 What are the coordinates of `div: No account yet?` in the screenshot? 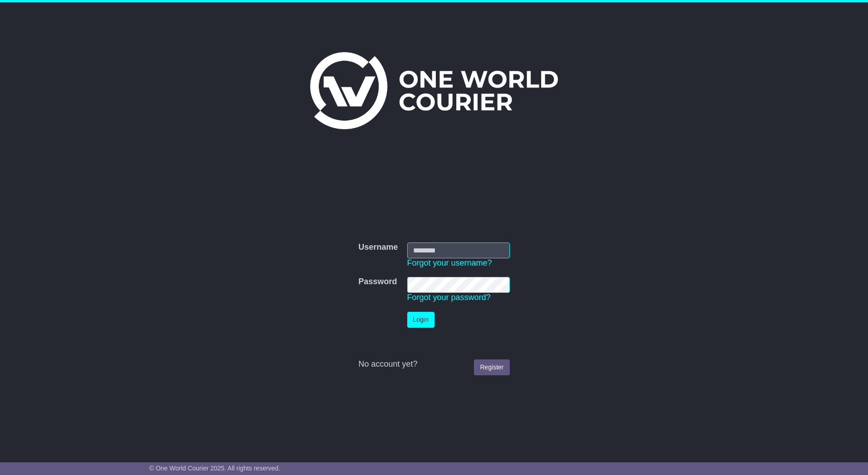 It's located at (433, 364).